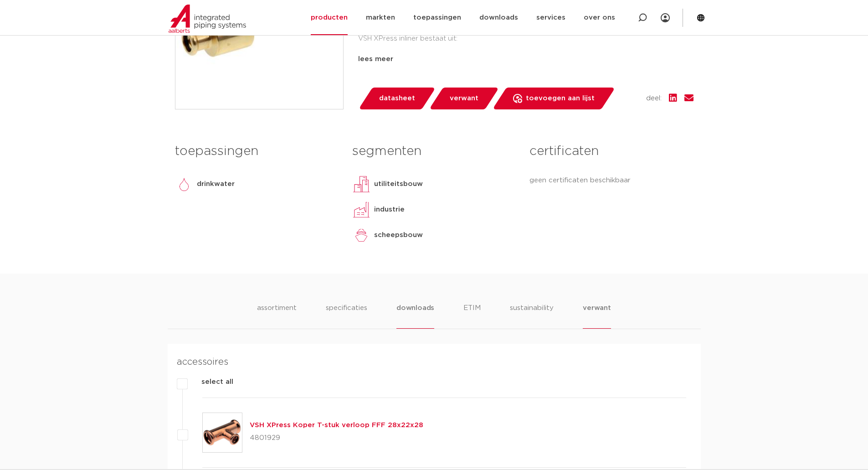 The height and width of the screenshot is (470, 868). What do you see at coordinates (526, 59) in the screenshot?
I see `div: lees meer` at bounding box center [526, 59].